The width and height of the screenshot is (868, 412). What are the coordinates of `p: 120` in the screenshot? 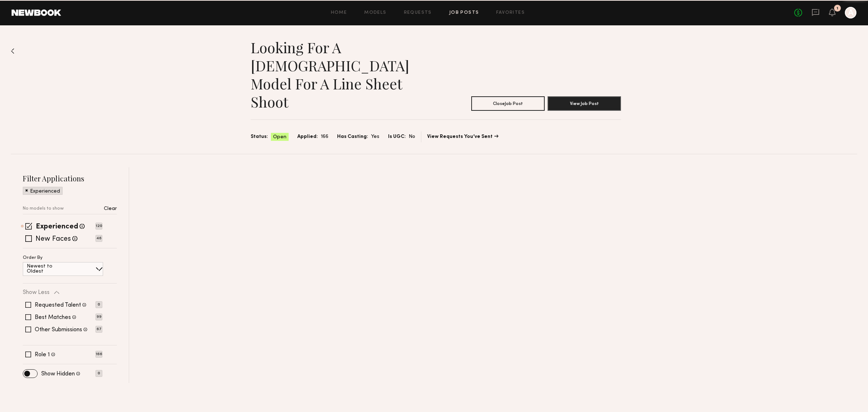 It's located at (99, 226).